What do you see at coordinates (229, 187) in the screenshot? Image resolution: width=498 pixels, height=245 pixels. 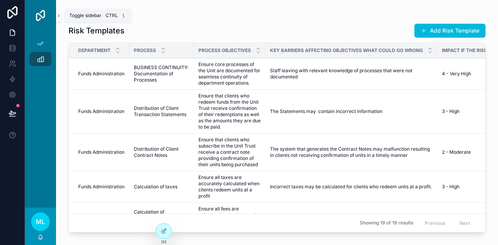 I see `a: Ensure all taxes are accurately calculated when clients redeem units at a profit` at bounding box center [229, 187].